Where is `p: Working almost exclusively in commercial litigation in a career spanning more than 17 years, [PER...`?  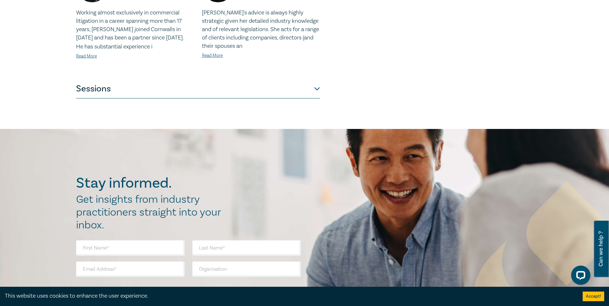
p: Working almost exclusively in commercial litigation in a career spanning more than 17 years, [PER... is located at coordinates (135, 25).